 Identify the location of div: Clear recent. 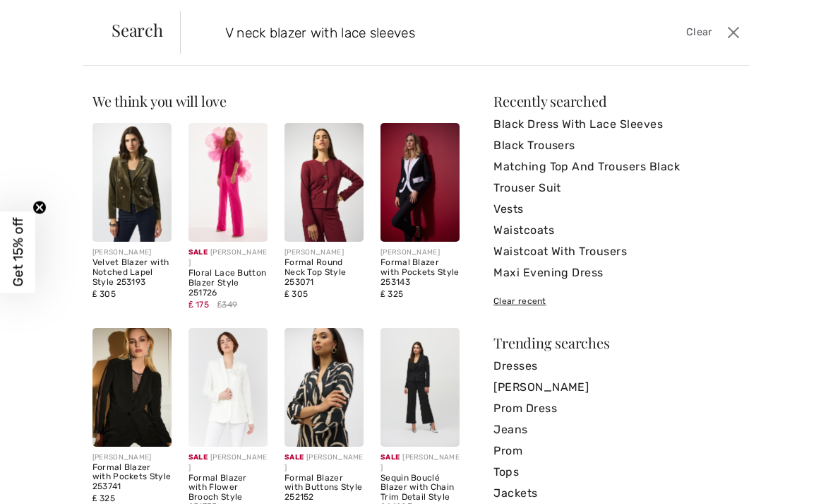
(617, 301).